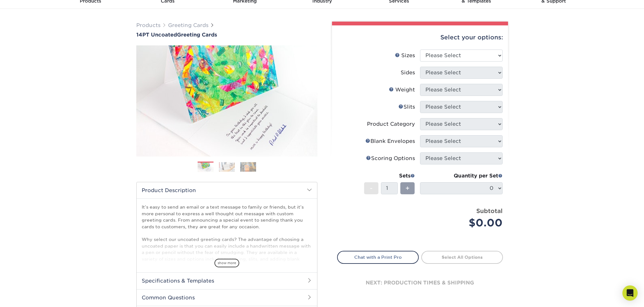 The image size is (644, 307). Describe the element at coordinates (227, 190) in the screenshot. I see `h2: Product Description` at that location.